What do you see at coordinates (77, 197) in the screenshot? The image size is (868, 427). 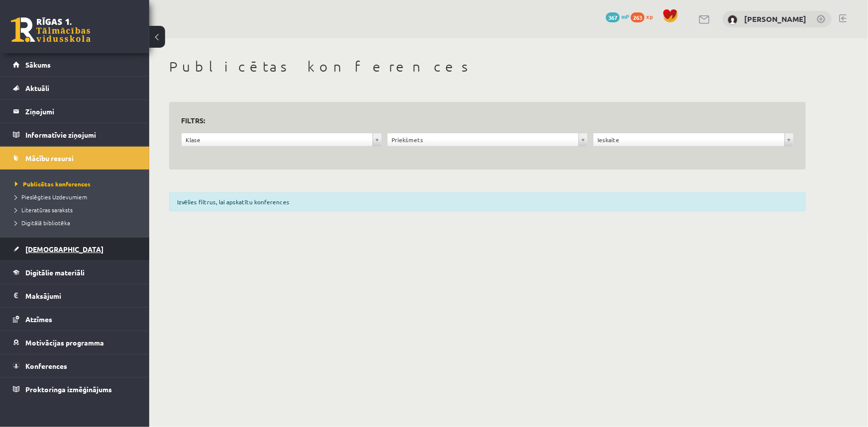 I see `a: Pieslēgties Uzdevumiem` at bounding box center [77, 197].